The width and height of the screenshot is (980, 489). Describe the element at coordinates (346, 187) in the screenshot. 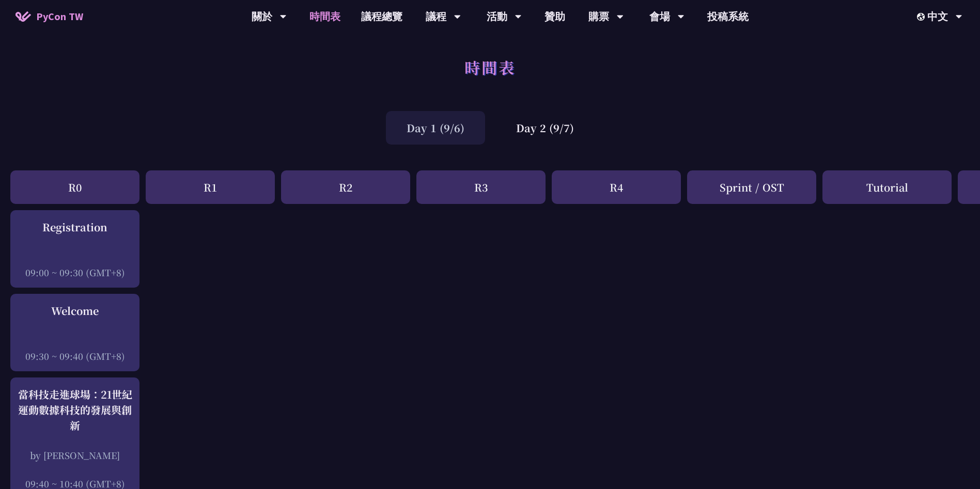

I see `div: R2` at that location.